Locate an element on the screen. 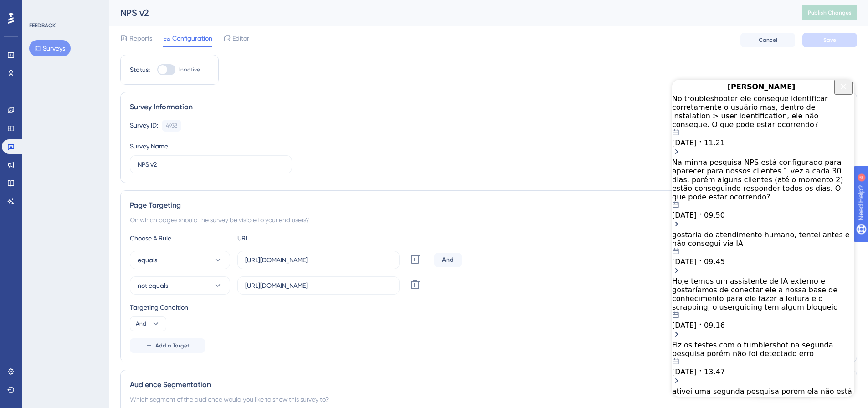 Image resolution: width=868 pixels, height=408 pixels. span: 09.45 is located at coordinates (42, 181).